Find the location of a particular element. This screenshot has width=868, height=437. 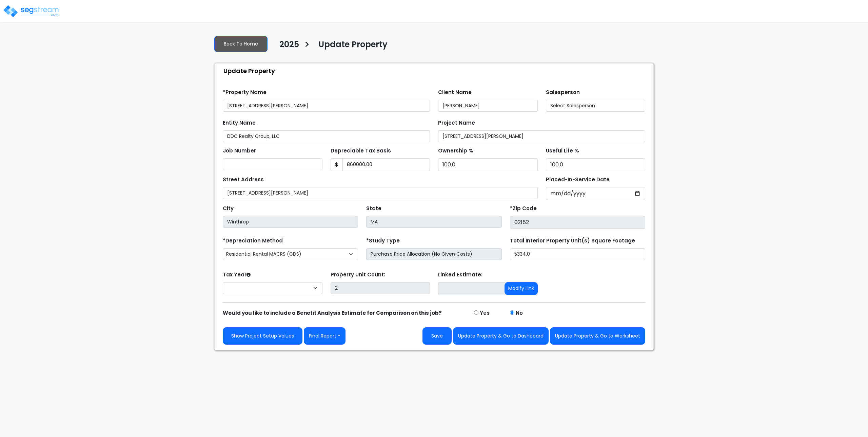

div: Update Property is located at coordinates (436, 71).